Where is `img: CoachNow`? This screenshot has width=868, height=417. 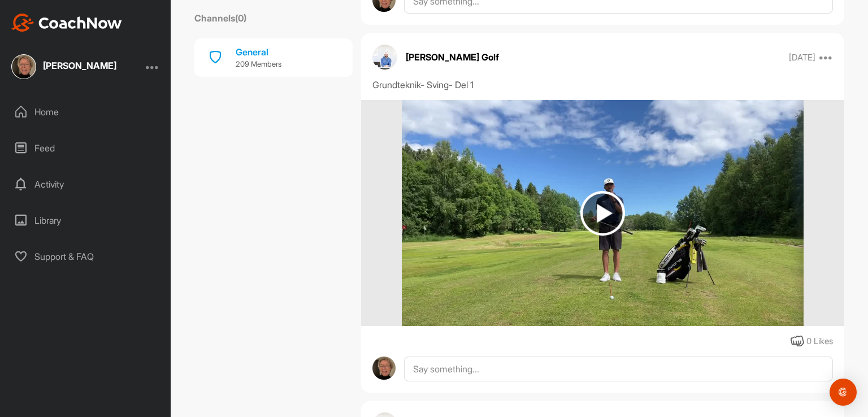
img: CoachNow is located at coordinates (67, 23).